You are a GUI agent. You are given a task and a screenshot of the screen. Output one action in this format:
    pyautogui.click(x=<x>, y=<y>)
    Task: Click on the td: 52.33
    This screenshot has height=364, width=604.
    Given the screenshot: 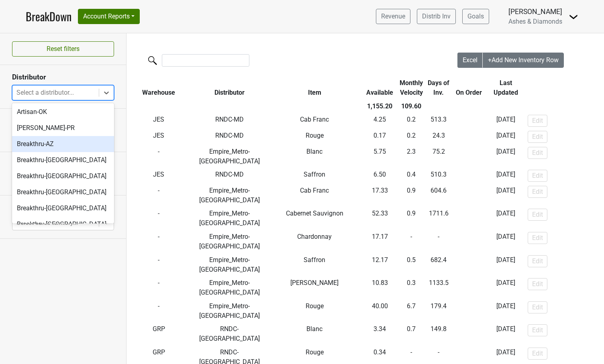 What is the action you would take?
    pyautogui.click(x=379, y=219)
    